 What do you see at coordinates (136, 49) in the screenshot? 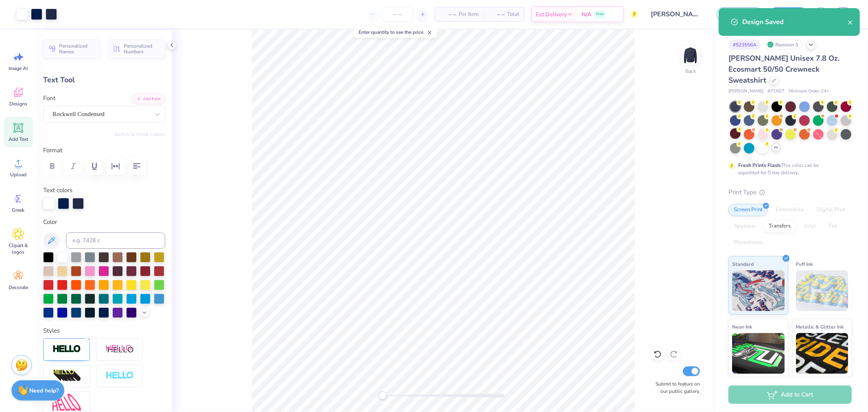
I see `button: Personalized Numbers` at bounding box center [136, 49].